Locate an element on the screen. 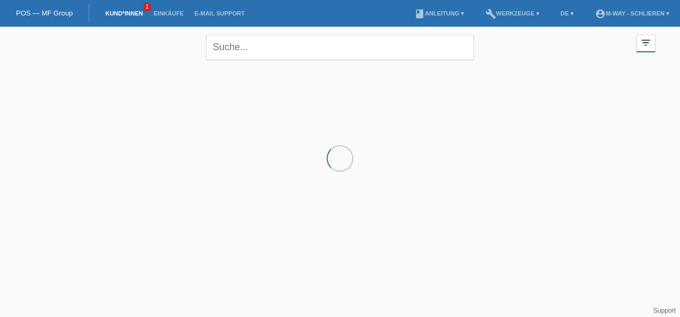  input: Suche... is located at coordinates (340, 47).